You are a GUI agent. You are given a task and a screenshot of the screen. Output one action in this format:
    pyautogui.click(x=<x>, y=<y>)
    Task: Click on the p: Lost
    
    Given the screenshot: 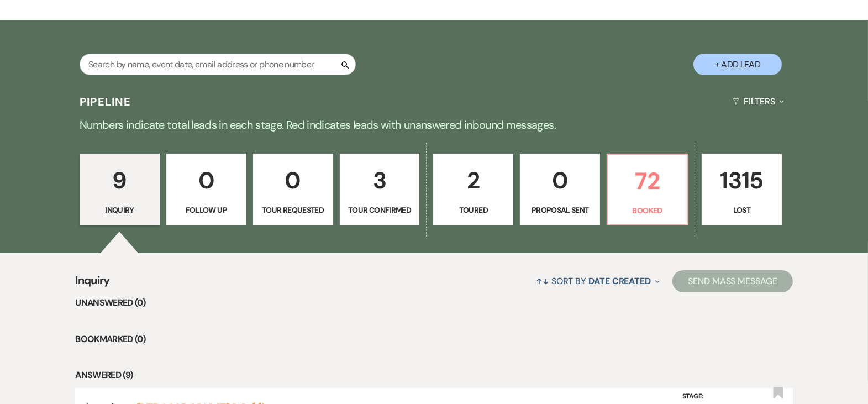 What is the action you would take?
    pyautogui.click(x=742, y=210)
    